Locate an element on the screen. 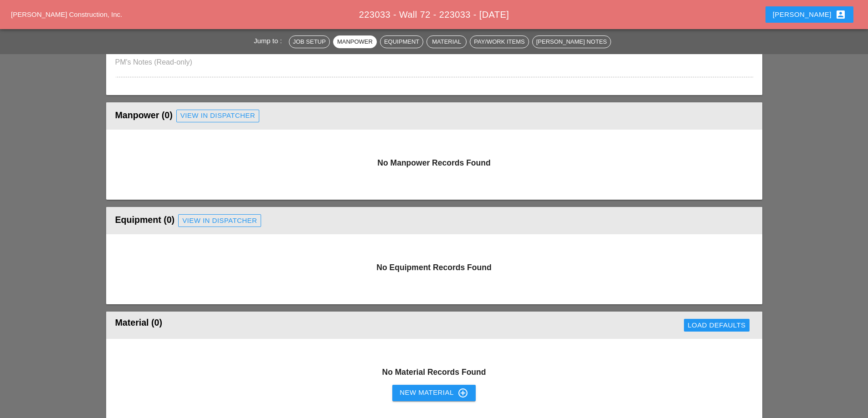 This screenshot has width=868, height=418. div: Load Defaults is located at coordinates (716, 325).